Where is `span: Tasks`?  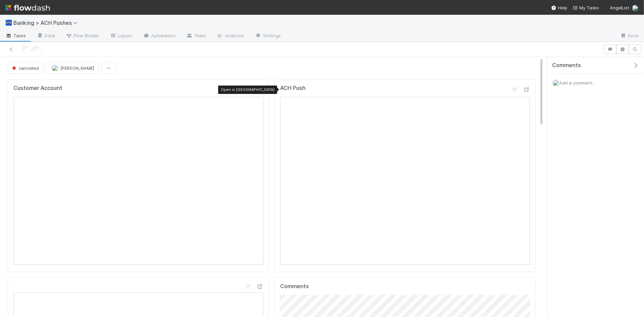 span: Tasks is located at coordinates (16, 36).